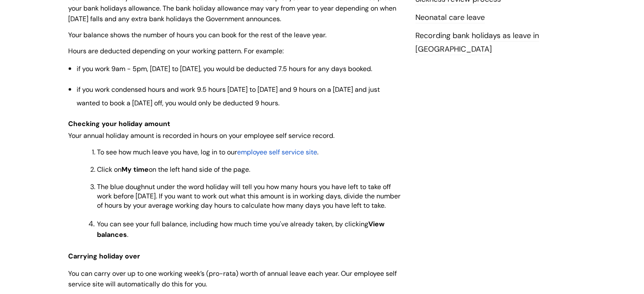 The height and width of the screenshot is (294, 644). What do you see at coordinates (109, 169) in the screenshot?
I see `span: Click on` at bounding box center [109, 169].